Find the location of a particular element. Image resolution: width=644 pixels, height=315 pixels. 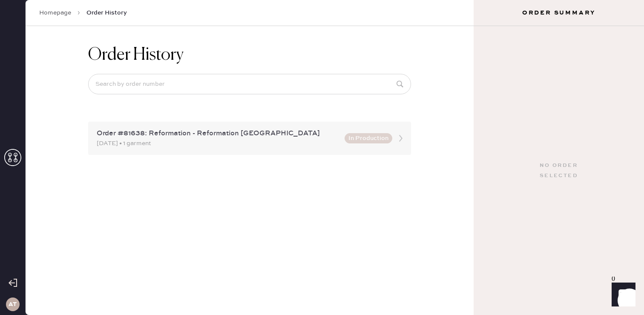

h3: AT is located at coordinates (12, 304).